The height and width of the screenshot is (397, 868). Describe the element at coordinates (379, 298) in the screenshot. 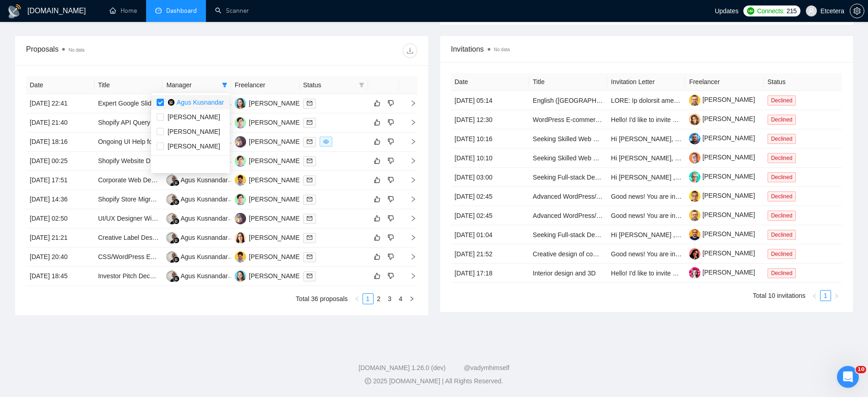

I see `li: 2` at that location.